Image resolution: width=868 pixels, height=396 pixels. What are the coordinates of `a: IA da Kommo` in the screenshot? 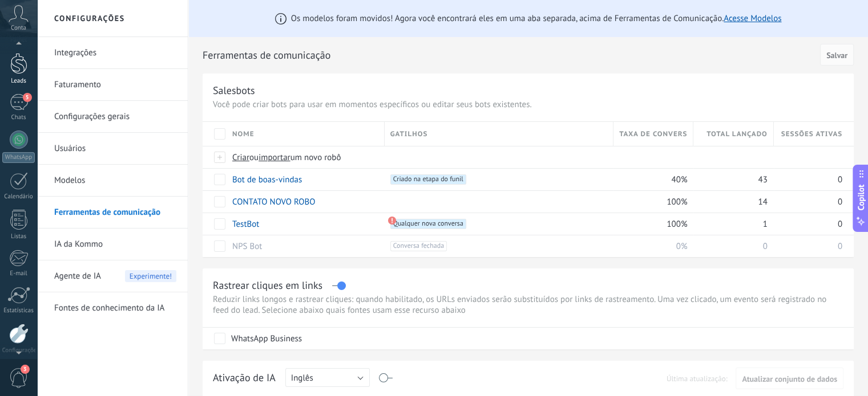 It's located at (115, 245).